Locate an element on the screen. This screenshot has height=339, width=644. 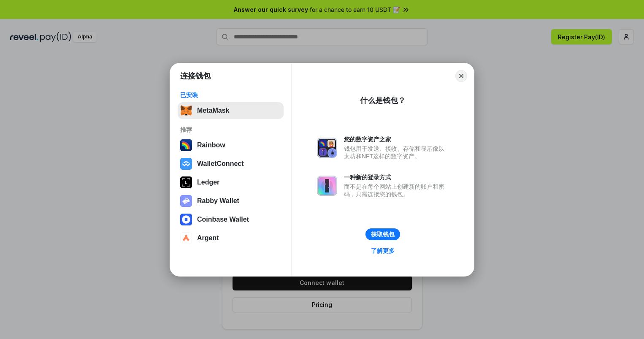
button: Ledger is located at coordinates (230, 182).